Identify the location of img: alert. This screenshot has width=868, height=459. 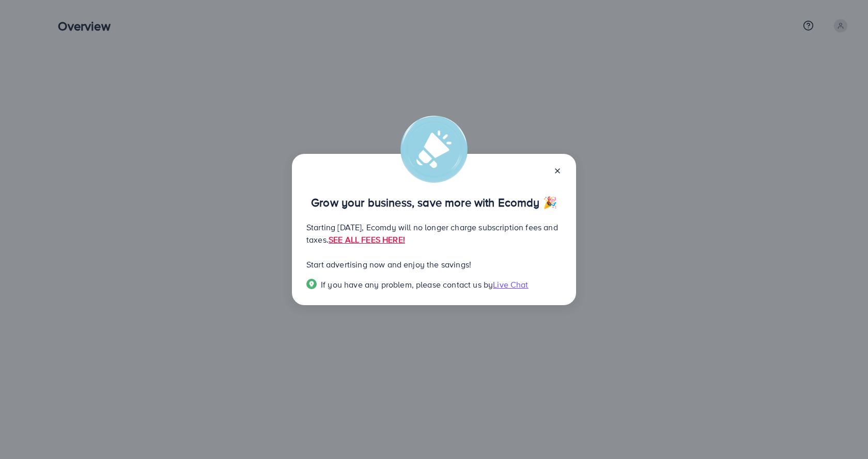
(434, 149).